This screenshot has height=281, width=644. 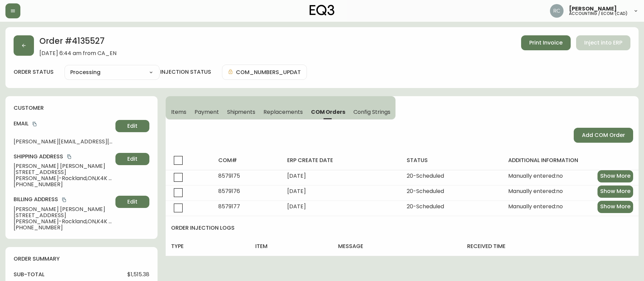 What do you see at coordinates (81, 259) in the screenshot?
I see `h4: order summary` at bounding box center [81, 259].